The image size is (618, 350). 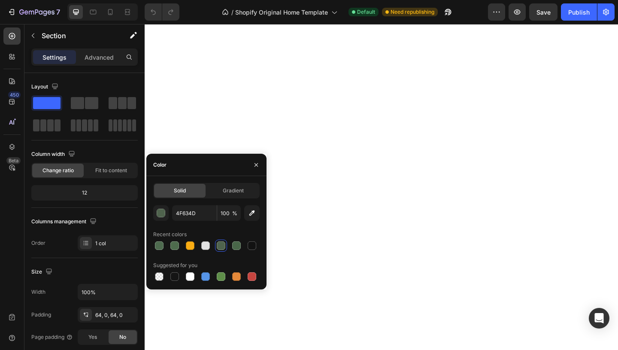 I want to click on span: Gradient, so click(x=233, y=191).